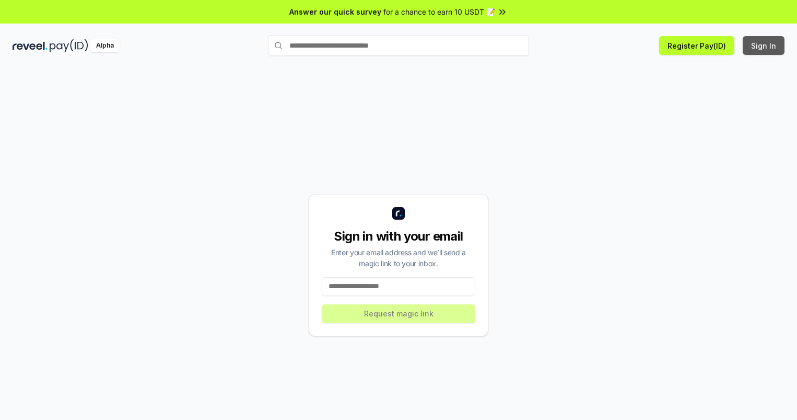  Describe the element at coordinates (69, 45) in the screenshot. I see `img: pay_id` at that location.